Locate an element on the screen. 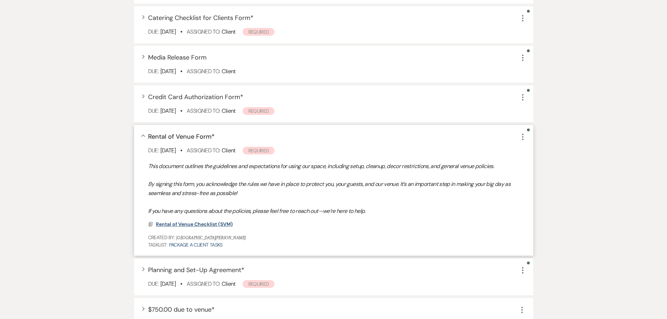  span: Rental of Venue Checklist (SVM) is located at coordinates (194, 224).